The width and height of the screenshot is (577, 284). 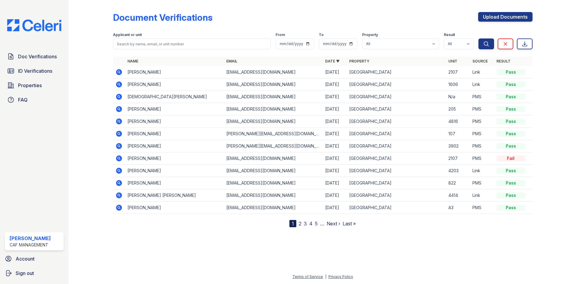 What do you see at coordinates (293, 223) in the screenshot?
I see `div: 1` at bounding box center [293, 223].